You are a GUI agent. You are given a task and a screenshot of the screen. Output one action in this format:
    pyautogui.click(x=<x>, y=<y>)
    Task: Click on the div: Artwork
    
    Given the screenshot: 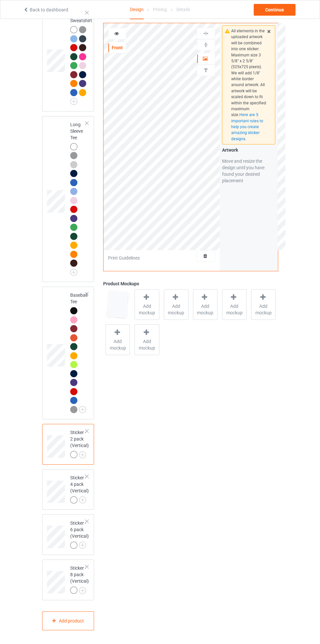 What is the action you would take?
    pyautogui.click(x=249, y=150)
    